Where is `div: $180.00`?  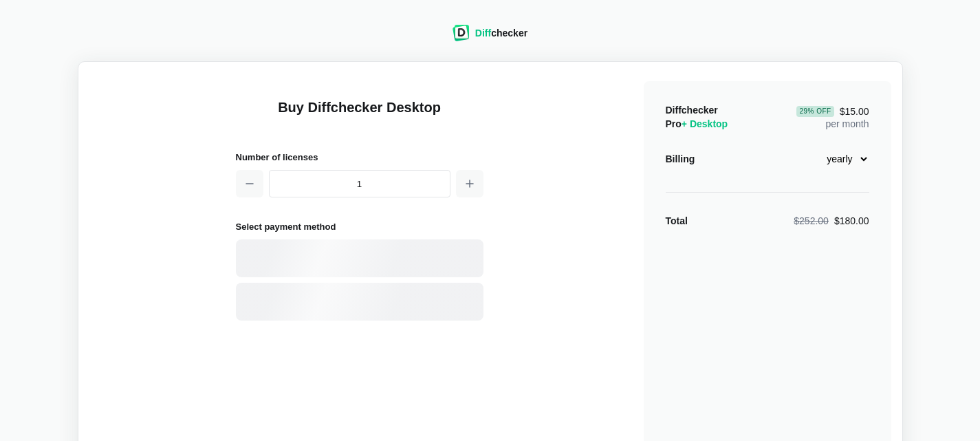 div: $180.00 is located at coordinates (831, 221).